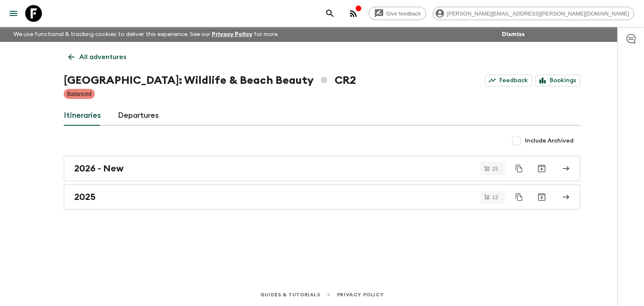 The height and width of the screenshot is (306, 644). Describe the element at coordinates (99, 168) in the screenshot. I see `h2: 2026 - New` at that location.